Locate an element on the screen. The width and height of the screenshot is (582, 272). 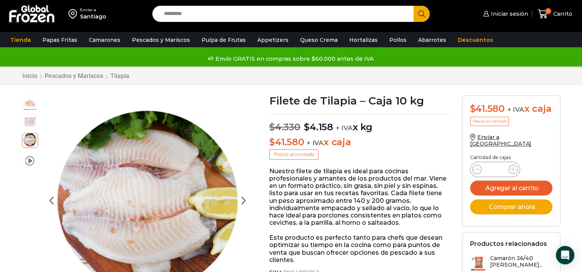
nav: Breadcrumb is located at coordinates (76, 76).